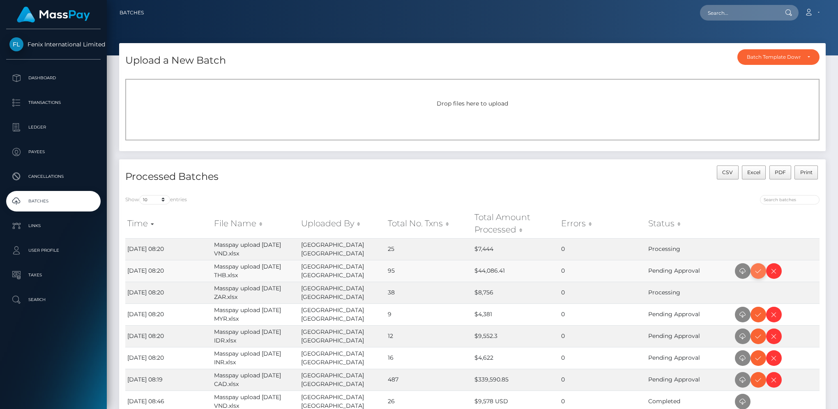  What do you see at coordinates (168, 223) in the screenshot?
I see `th: Time: activate to sort column ascending` at bounding box center [168, 223].